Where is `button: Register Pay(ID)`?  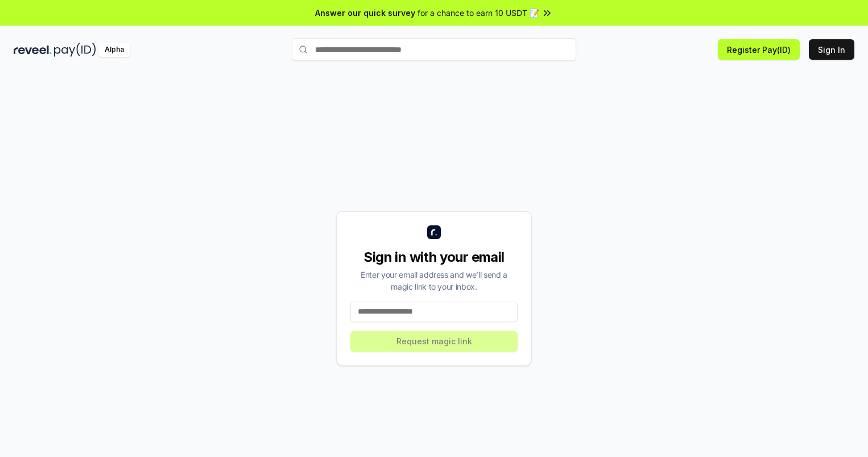 button: Register Pay(ID) is located at coordinates (759, 50).